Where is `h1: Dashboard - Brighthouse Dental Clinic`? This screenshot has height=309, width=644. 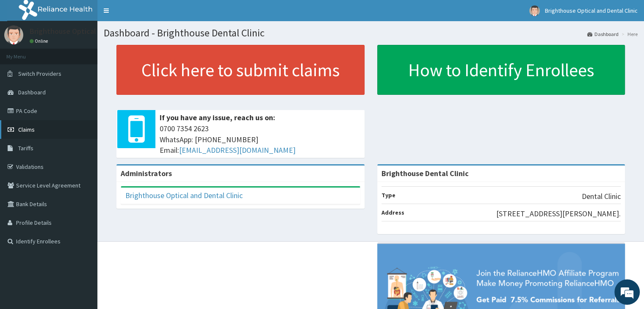 h1: Dashboard - Brighthouse Dental Clinic is located at coordinates (370, 33).